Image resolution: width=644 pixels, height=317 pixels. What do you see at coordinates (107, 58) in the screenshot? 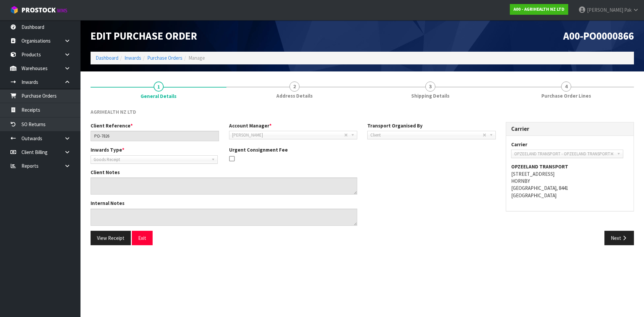
I see `a: Dashboard` at bounding box center [107, 58].